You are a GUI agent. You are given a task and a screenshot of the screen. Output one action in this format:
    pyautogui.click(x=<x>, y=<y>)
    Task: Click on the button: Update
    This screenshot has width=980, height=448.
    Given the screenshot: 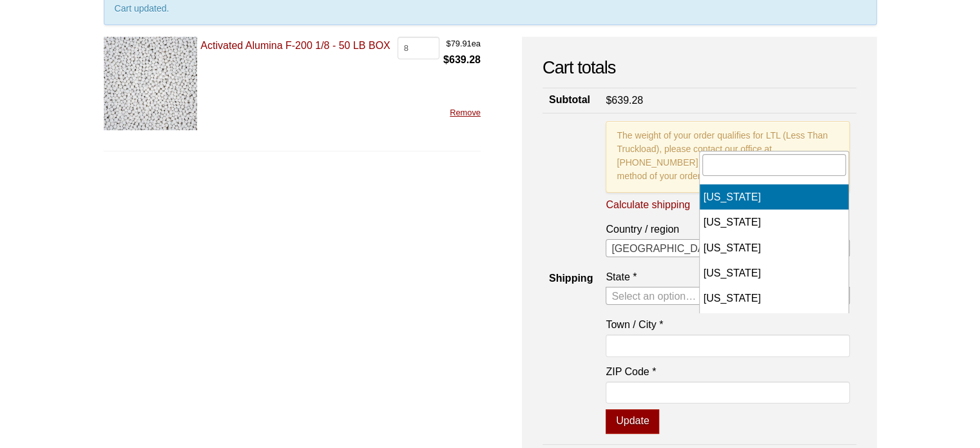 What is the action you would take?
    pyautogui.click(x=632, y=422)
    